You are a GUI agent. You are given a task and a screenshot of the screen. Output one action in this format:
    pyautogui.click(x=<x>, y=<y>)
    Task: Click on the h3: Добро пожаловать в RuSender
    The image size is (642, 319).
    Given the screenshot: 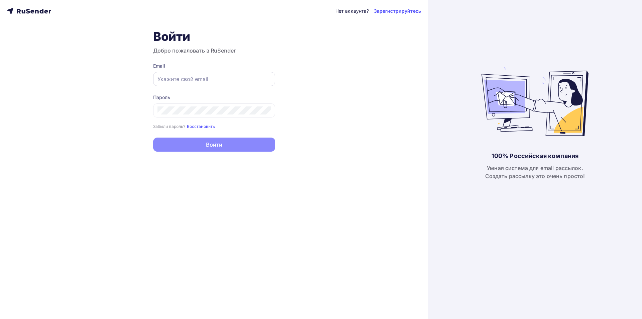 What is the action you would take?
    pyautogui.click(x=214, y=50)
    